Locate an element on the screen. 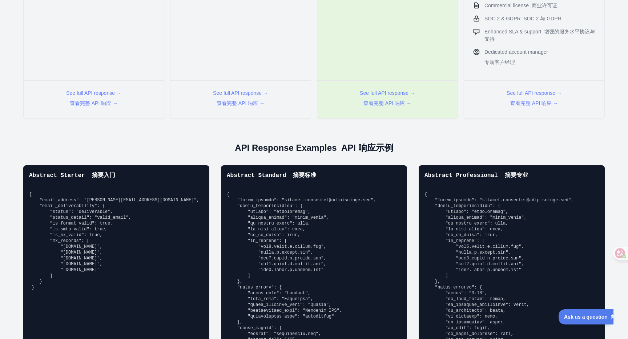 The width and height of the screenshot is (628, 339). font: 摘要专业 is located at coordinates (516, 175).